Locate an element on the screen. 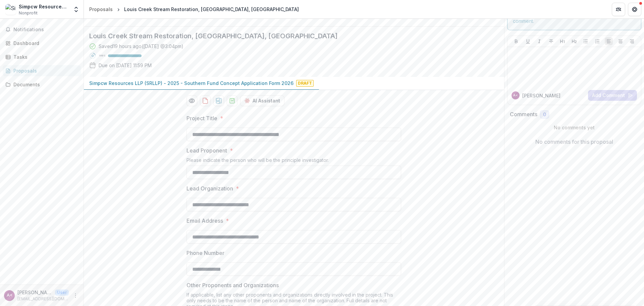 The height and width of the screenshot is (306, 644). button: Bold is located at coordinates (516, 42).